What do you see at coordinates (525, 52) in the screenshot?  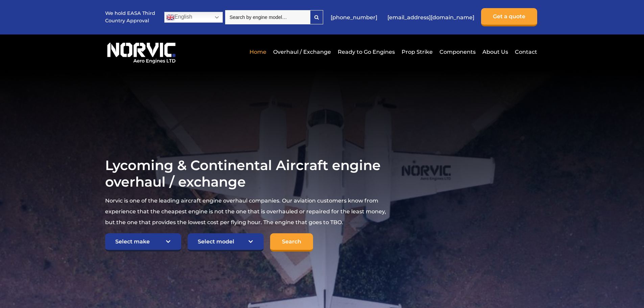 I see `a: Contact` at bounding box center [525, 52].